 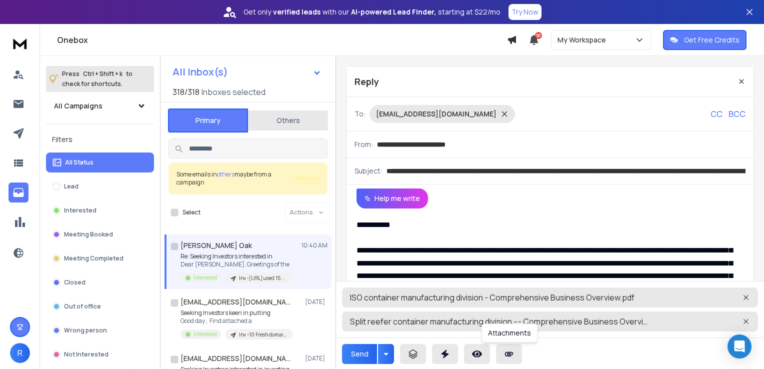 What do you see at coordinates (525, 12) in the screenshot?
I see `p: Try Now` at bounding box center [525, 12].